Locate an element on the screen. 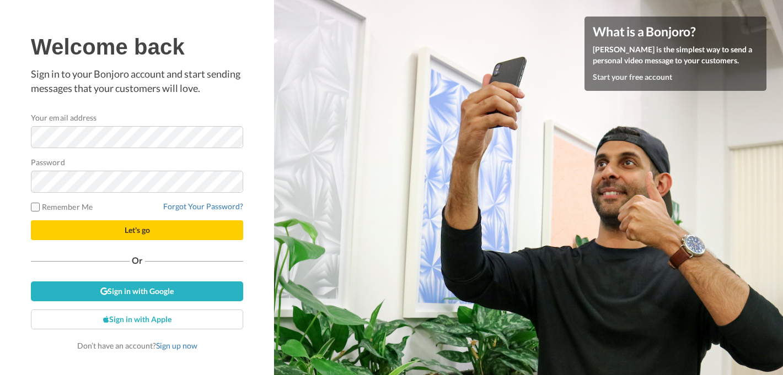 The image size is (783, 375). a: Forgot Your Password? is located at coordinates (203, 206).